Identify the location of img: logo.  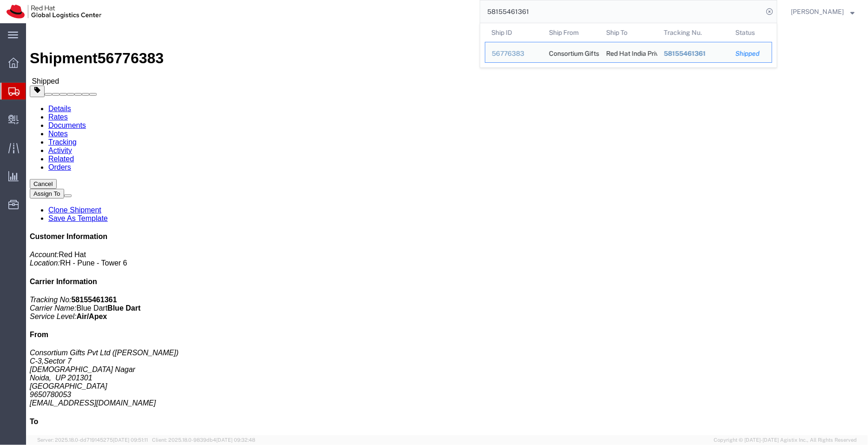
(54, 12).